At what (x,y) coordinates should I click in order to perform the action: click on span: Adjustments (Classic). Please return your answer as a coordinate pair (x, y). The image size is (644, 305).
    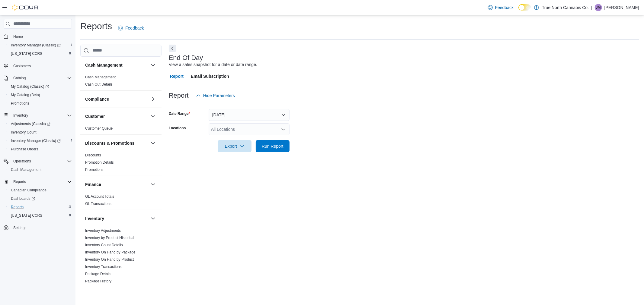
    Looking at the image, I should click on (30, 124).